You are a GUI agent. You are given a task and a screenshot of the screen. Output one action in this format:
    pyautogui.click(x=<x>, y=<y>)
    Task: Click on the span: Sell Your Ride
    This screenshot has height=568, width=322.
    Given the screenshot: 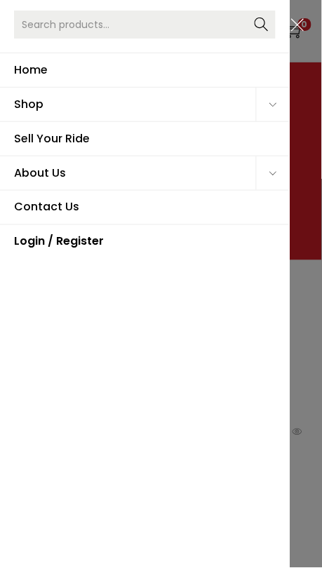 What is the action you would take?
    pyautogui.click(x=144, y=139)
    